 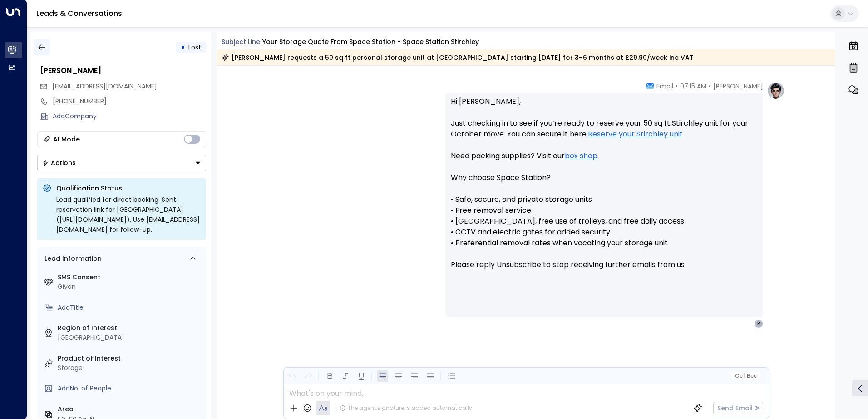 What do you see at coordinates (406, 409) in the screenshot?
I see `div: The agent signature is added automatically` at bounding box center [406, 409].